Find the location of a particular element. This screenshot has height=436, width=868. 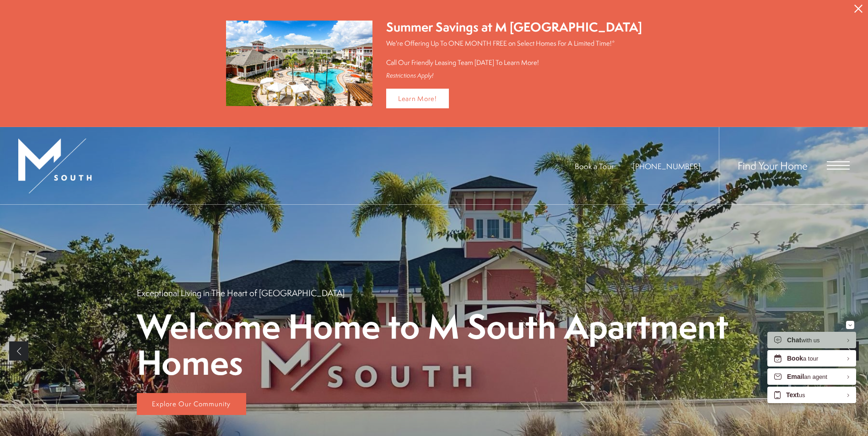

a: Previous is located at coordinates (19, 351).